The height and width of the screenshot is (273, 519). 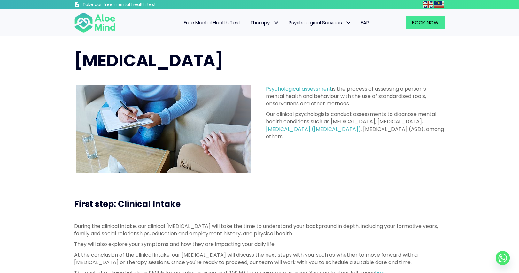 I want to click on a: TherapyTherapy: submenu, so click(x=265, y=23).